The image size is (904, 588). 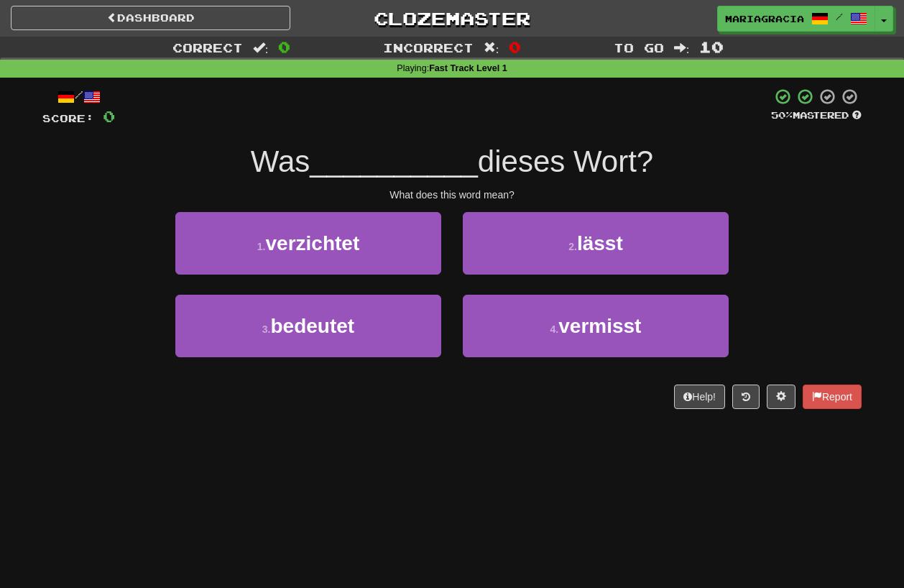 I want to click on span: Incorrect, so click(x=429, y=47).